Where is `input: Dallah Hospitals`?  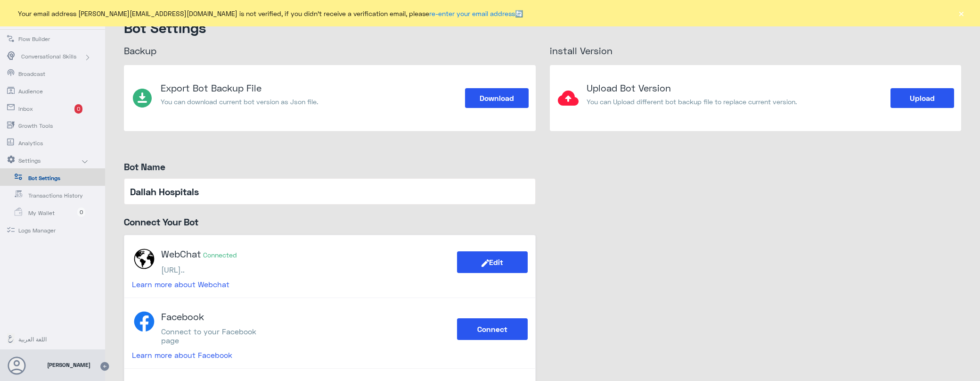
input: Dallah Hospitals is located at coordinates (329, 191).